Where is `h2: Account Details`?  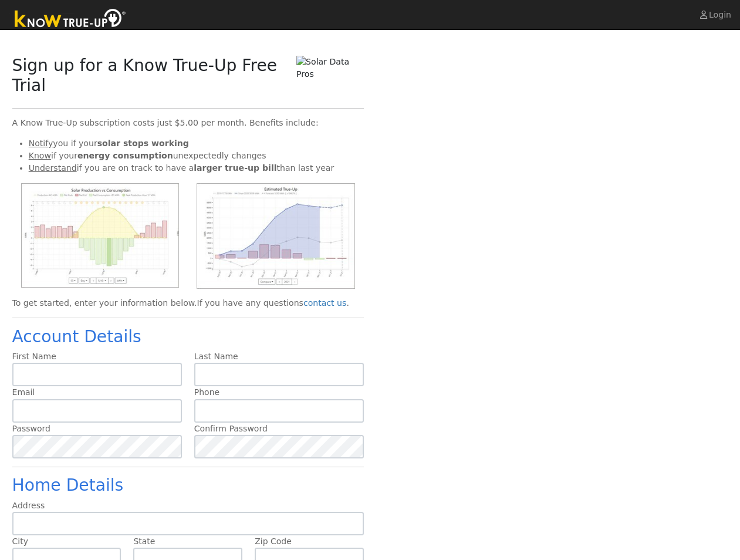 h2: Account Details is located at coordinates (188, 337).